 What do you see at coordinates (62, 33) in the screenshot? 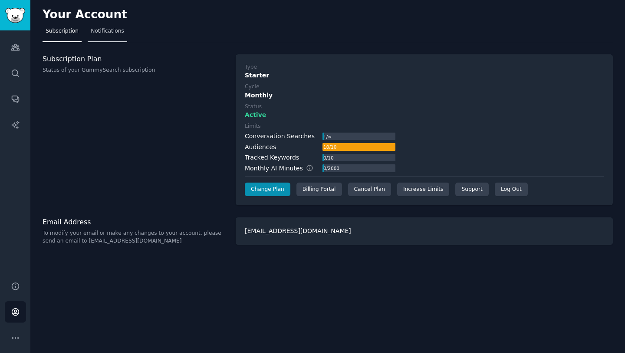
I see `a: Subscription` at bounding box center [62, 33].